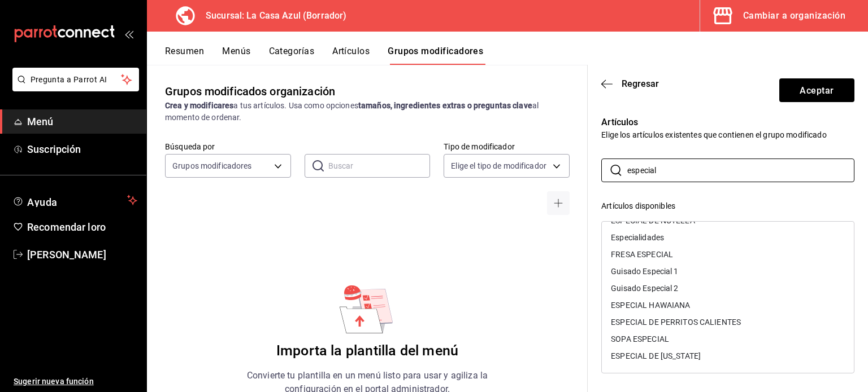 The height and width of the screenshot is (392, 868). I want to click on div: FRESA ESPECIAL, so click(728, 255).